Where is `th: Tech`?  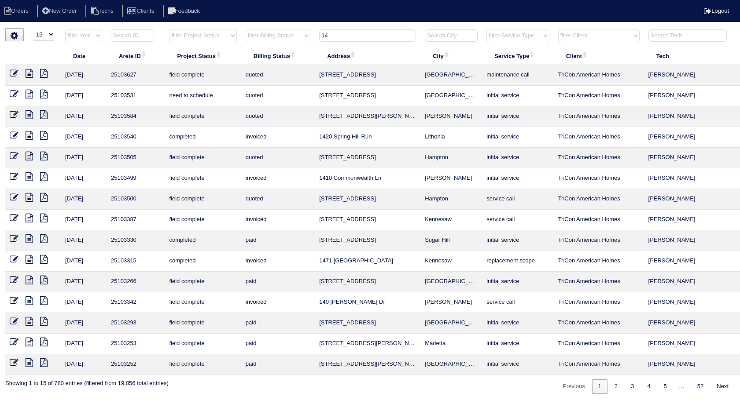 th: Tech is located at coordinates (689, 56).